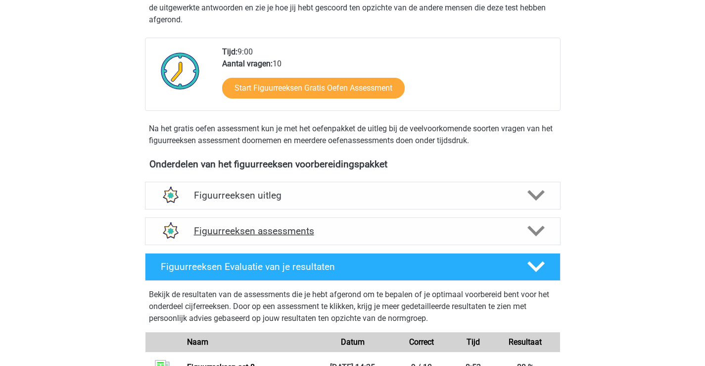 This screenshot has width=705, height=366. What do you see at coordinates (353, 135) in the screenshot?
I see `div: Na het gratis oefen assessment kun je met het oefenpakket de uitleg bij de veelvoorkomende soorte...` at bounding box center [353, 135].